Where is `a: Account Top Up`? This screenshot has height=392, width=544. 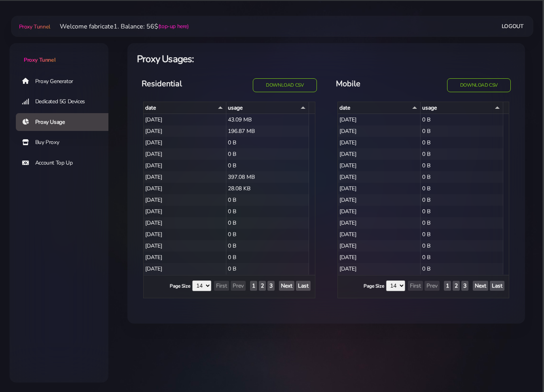
a: Account Top Up is located at coordinates (65, 163).